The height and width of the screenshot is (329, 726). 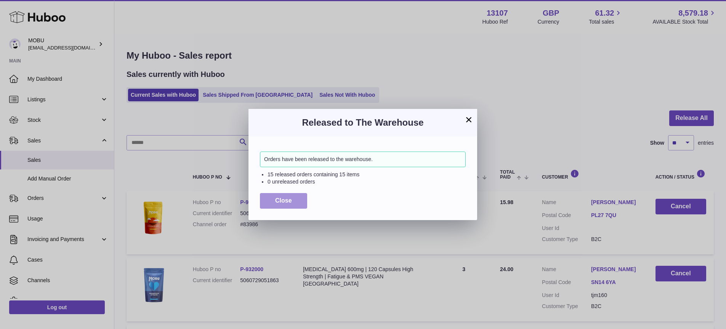 I want to click on div: Orders have been released to the warehouse., so click(x=363, y=159).